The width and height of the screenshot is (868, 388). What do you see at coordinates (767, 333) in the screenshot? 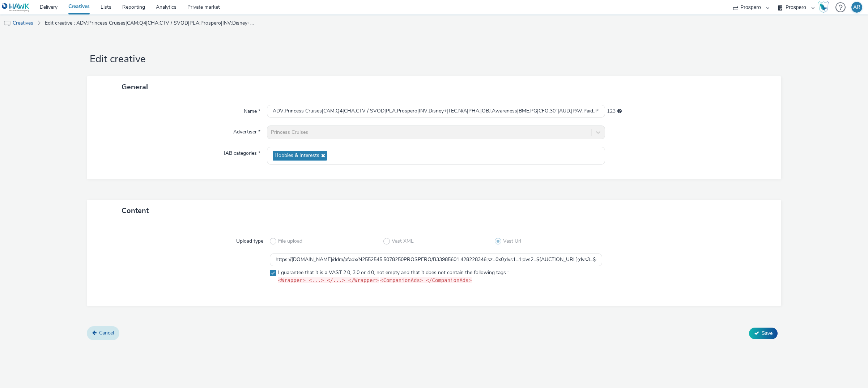
I see `span: Save` at bounding box center [767, 333].